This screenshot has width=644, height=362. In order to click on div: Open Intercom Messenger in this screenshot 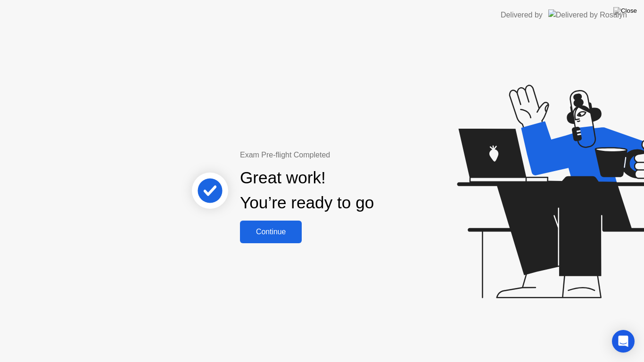, I will do `click(623, 341)`.